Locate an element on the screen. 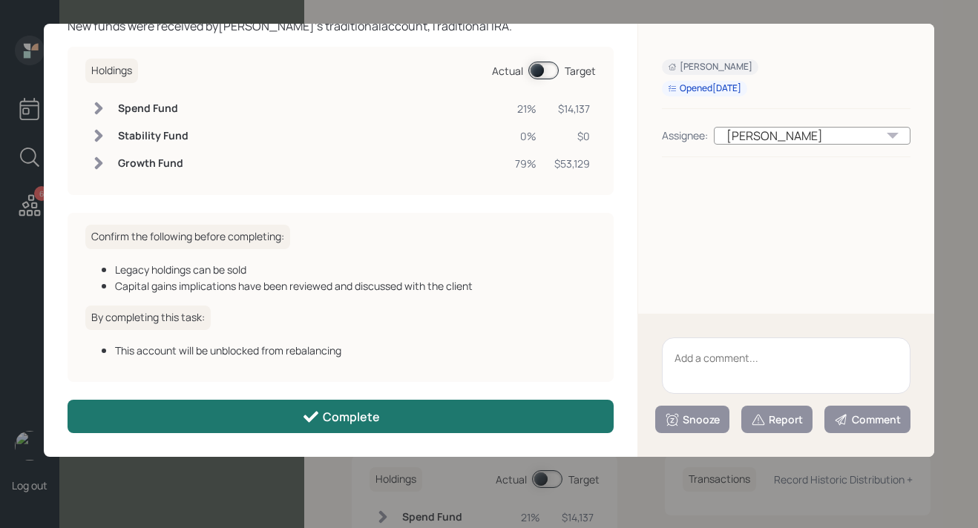  h6: Holdings is located at coordinates (111, 71).